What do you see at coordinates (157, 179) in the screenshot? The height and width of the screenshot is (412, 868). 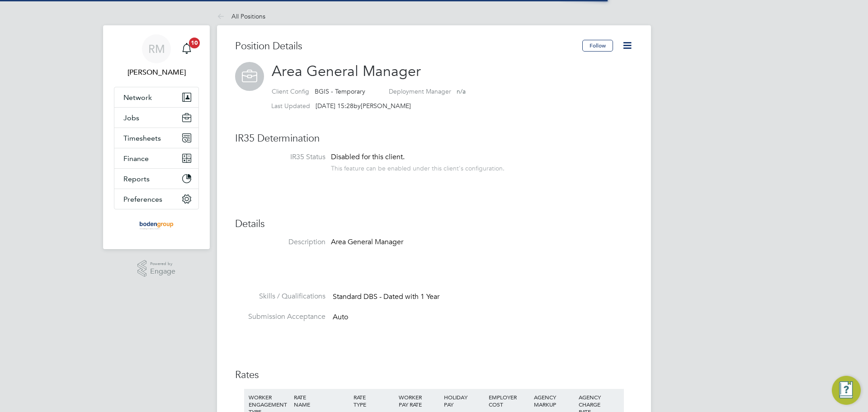 I see `button: Reports` at bounding box center [157, 179].